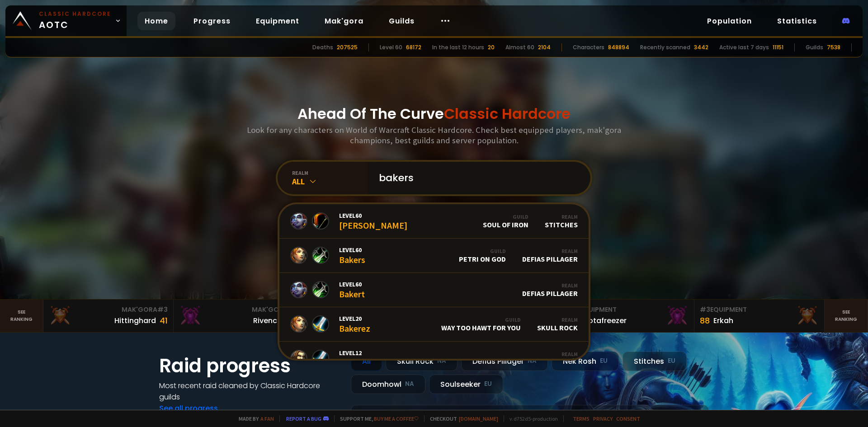 The height and width of the screenshot is (427, 868). Describe the element at coordinates (701, 48) in the screenshot. I see `div: 3442` at that location.